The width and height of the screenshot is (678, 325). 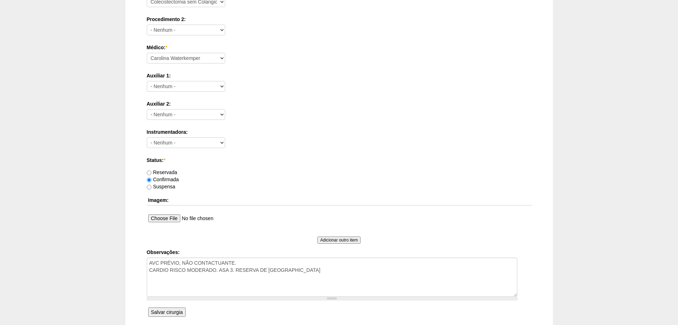 What do you see at coordinates (149, 172) in the screenshot?
I see `input: Reservada` at bounding box center [149, 172].